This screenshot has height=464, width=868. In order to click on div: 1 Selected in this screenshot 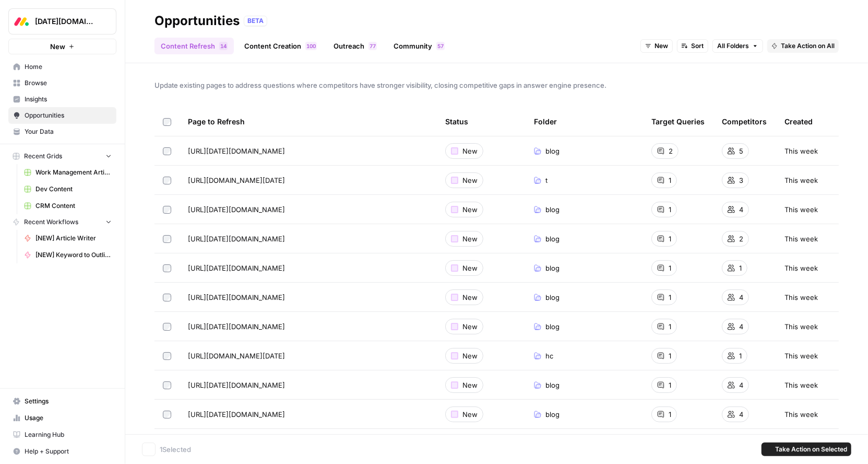, I will do `click(458, 450)`.